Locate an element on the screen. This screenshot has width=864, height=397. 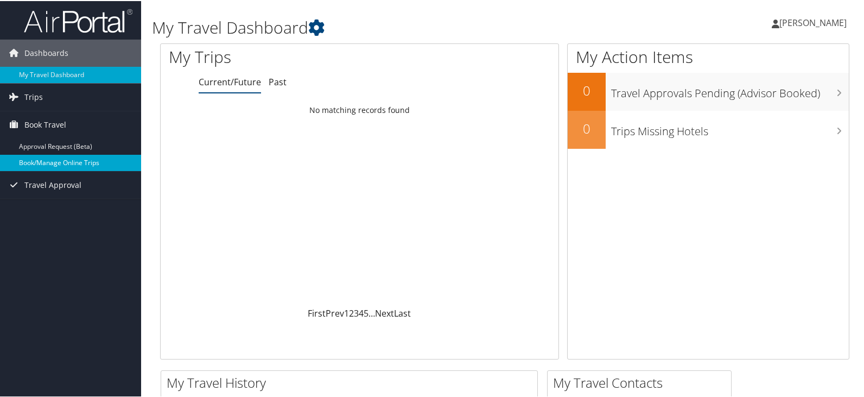
a: Past is located at coordinates (277, 81).